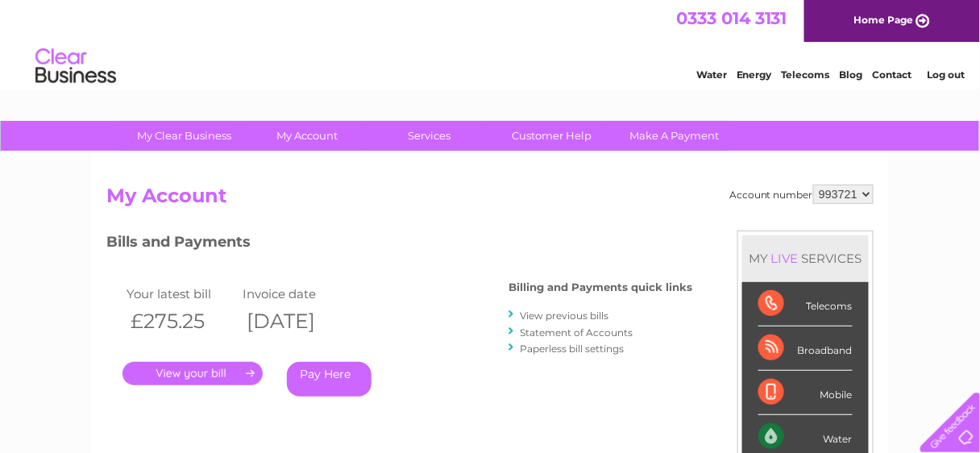 The width and height of the screenshot is (980, 453). I want to click on a: Telecoms, so click(806, 74).